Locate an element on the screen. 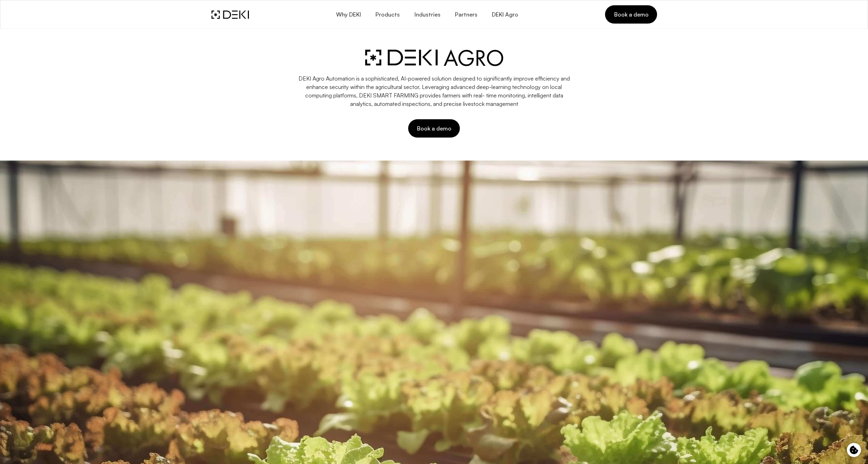 The height and width of the screenshot is (464, 868). img: DEKI Logo is located at coordinates (230, 15).